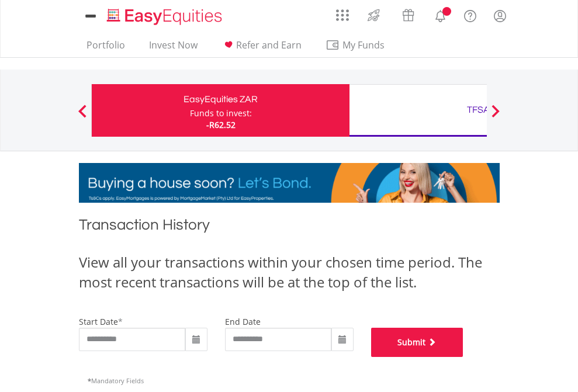 The height and width of the screenshot is (392, 578). I want to click on img: thrive-v2.svg, so click(373, 15).